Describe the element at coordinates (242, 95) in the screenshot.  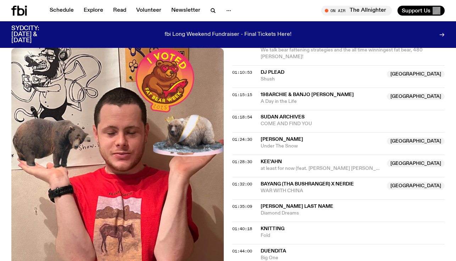
I see `button: 01:15:15` at that location.